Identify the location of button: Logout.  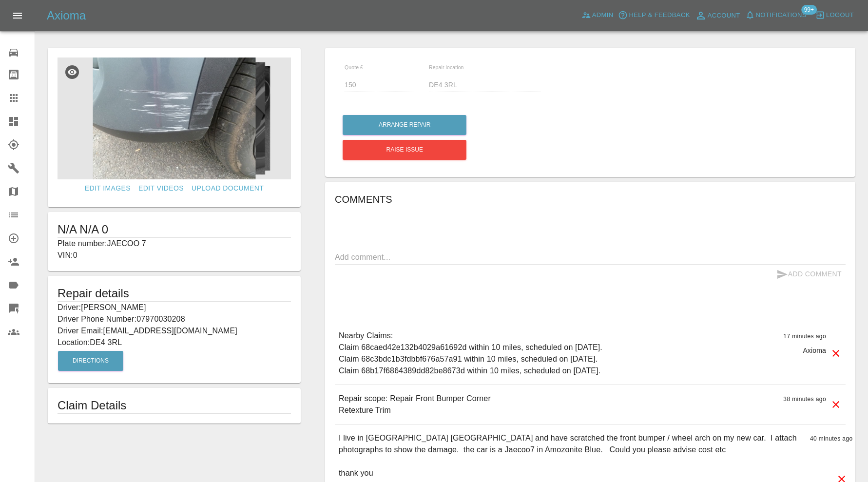
(834, 15).